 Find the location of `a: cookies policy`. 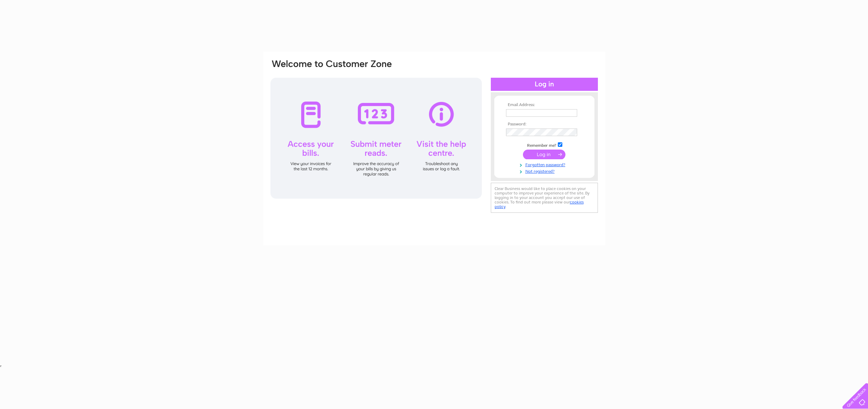

a: cookies policy is located at coordinates (539, 204).